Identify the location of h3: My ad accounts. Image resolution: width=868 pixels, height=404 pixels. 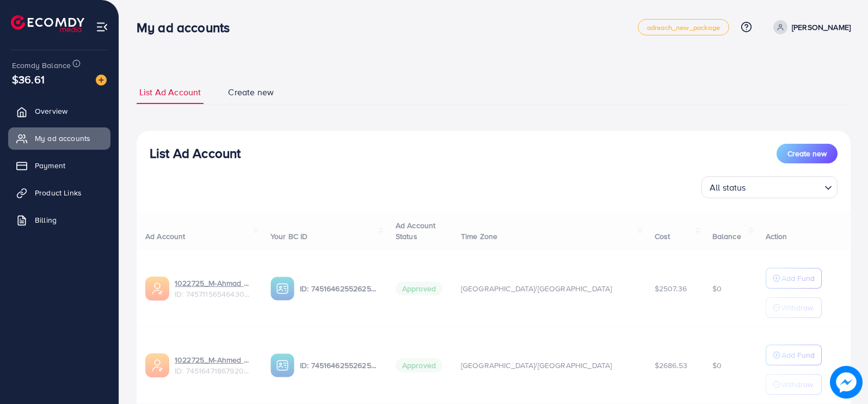
(187, 27).